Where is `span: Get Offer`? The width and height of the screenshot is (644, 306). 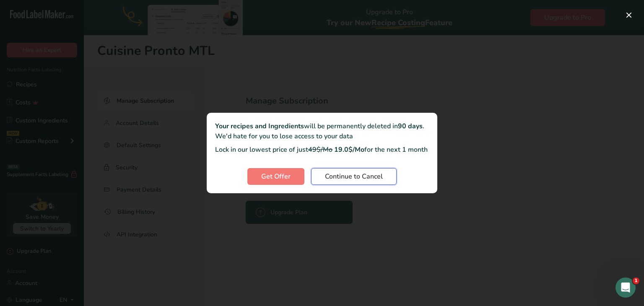
span: Get Offer is located at coordinates (276, 176).